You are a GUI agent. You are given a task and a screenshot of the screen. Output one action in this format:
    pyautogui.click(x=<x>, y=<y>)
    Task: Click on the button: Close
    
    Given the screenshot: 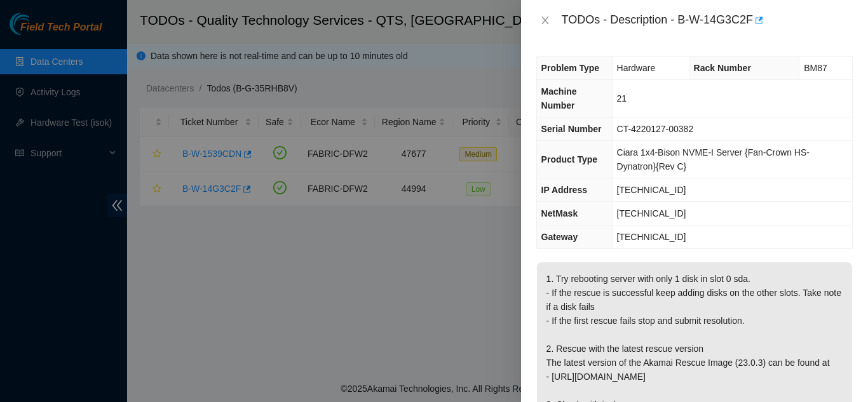 What is the action you would take?
    pyautogui.click(x=545, y=20)
    